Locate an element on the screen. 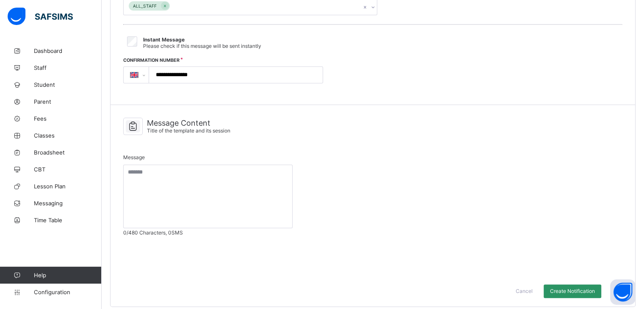 Image resolution: width=644 pixels, height=309 pixels. span: Help is located at coordinates (67, 275).